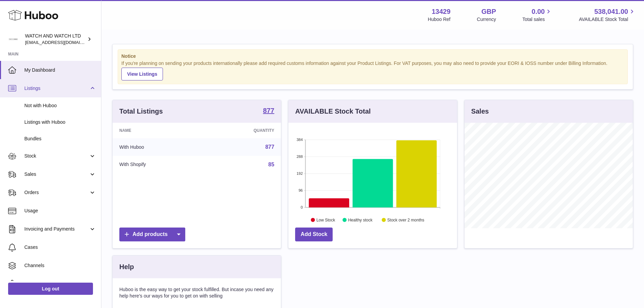 Image resolution: width=644 pixels, height=308 pixels. Describe the element at coordinates (373, 56) in the screenshot. I see `strong: Notice` at that location.